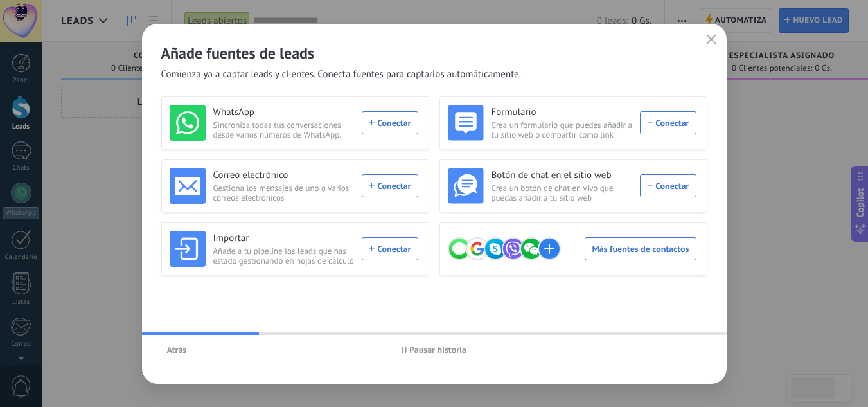 This screenshot has width=868, height=407. I want to click on h3: Formulario, so click(563, 113).